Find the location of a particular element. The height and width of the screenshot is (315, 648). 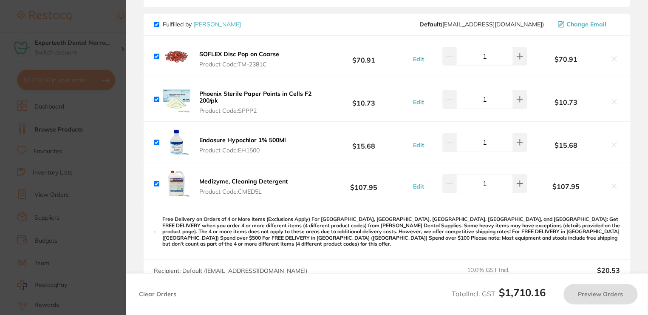

button: Change Email is located at coordinates (588, 24).